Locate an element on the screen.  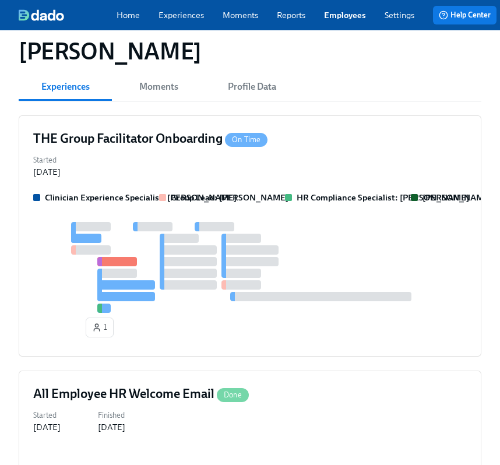
a: Experiences is located at coordinates (181, 15).